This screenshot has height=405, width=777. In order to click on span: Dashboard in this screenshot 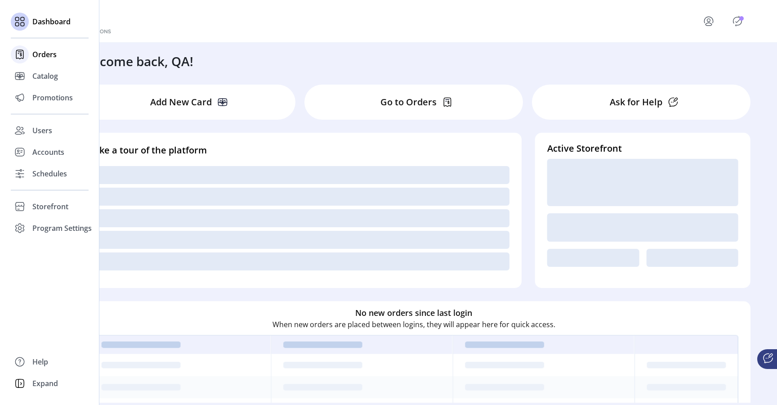, I will do `click(51, 22)`.